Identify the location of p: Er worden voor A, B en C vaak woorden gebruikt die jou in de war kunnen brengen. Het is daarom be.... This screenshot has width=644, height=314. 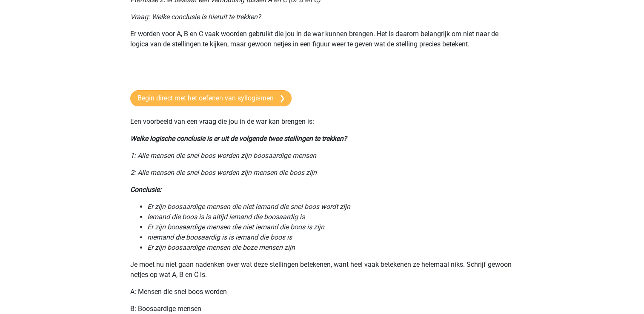
(322, 39).